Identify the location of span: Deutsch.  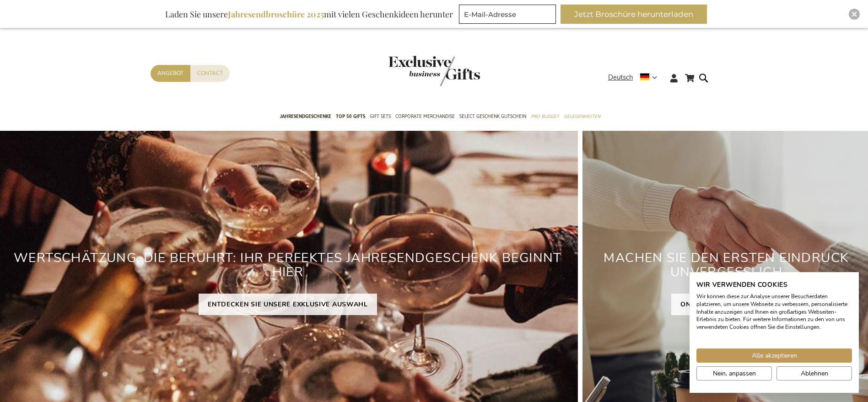
(621, 77).